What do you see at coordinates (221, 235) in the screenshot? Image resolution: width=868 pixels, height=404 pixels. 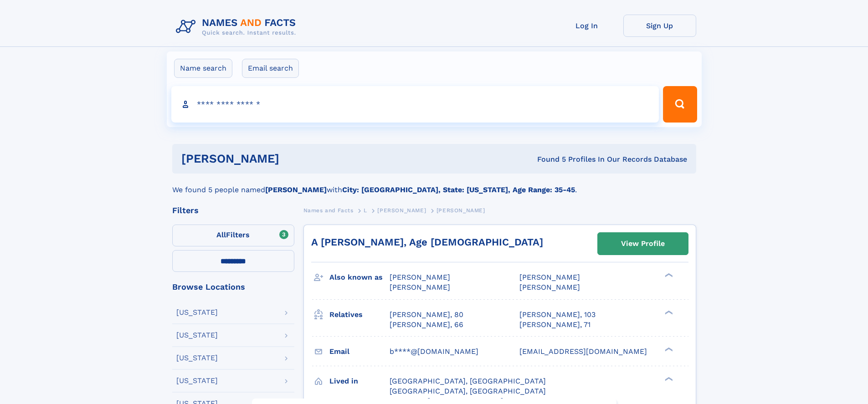 I see `span: All` at bounding box center [221, 235].